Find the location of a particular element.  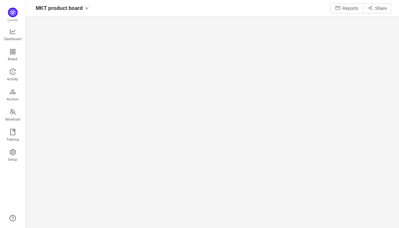

span: Training is located at coordinates (12, 140).